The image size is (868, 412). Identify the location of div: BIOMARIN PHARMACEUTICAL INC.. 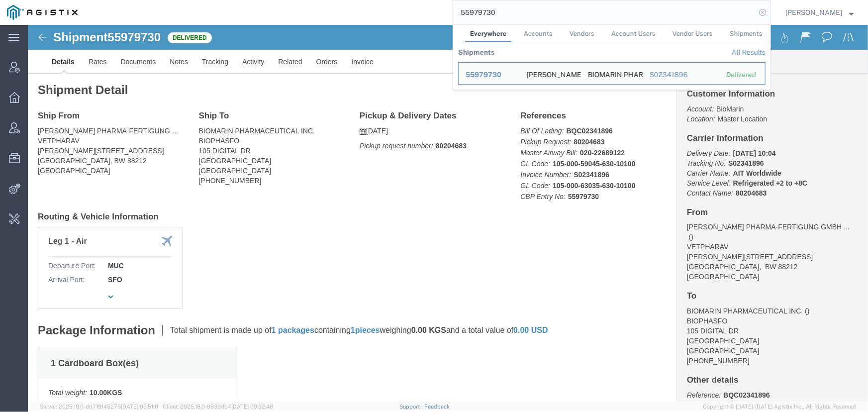
(611, 73).